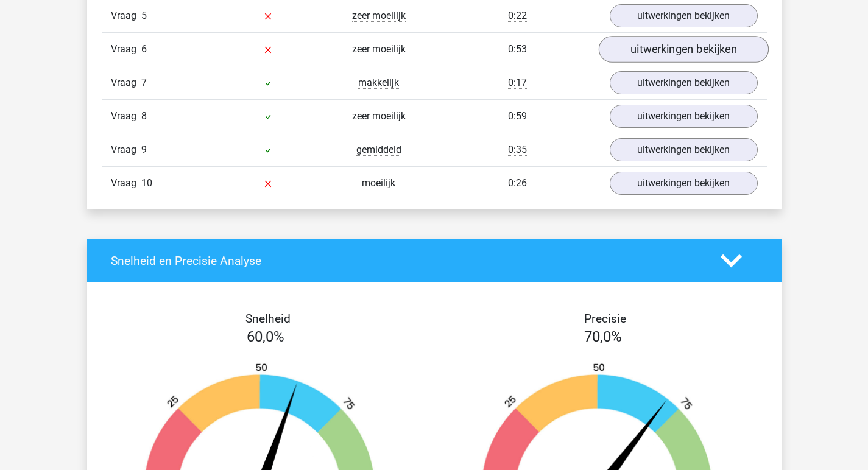  What do you see at coordinates (143, 15) in the screenshot?
I see `span: 5` at bounding box center [143, 15].